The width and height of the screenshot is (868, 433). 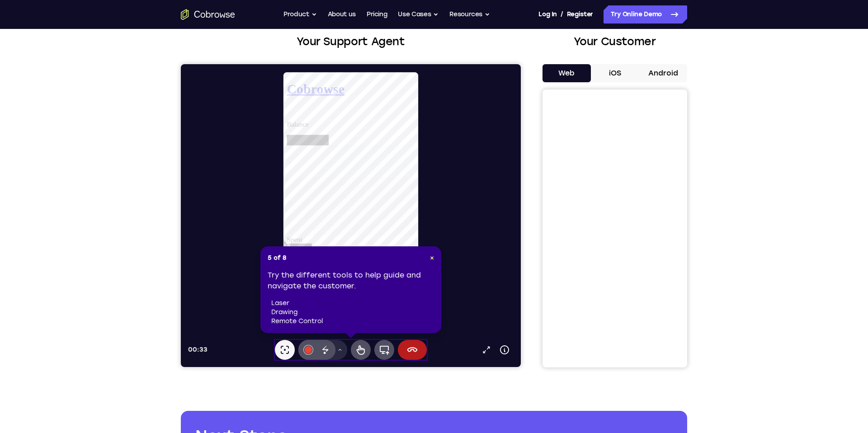 I want to click on button: Disappearing ink, so click(x=145, y=286).